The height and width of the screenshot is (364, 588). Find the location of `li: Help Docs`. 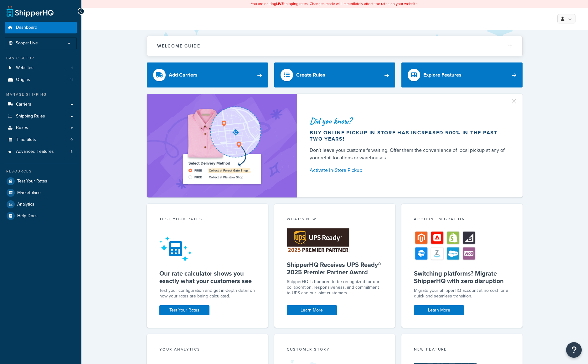

li: Help Docs is located at coordinates (40, 216).